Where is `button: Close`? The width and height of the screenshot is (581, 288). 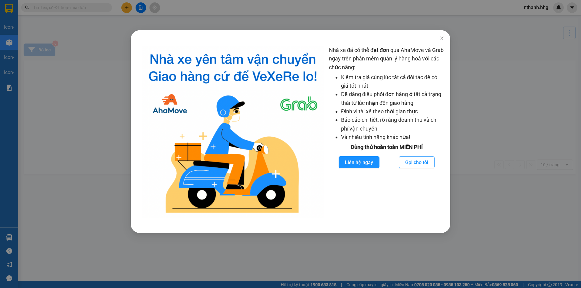
button: Close is located at coordinates (442, 39).